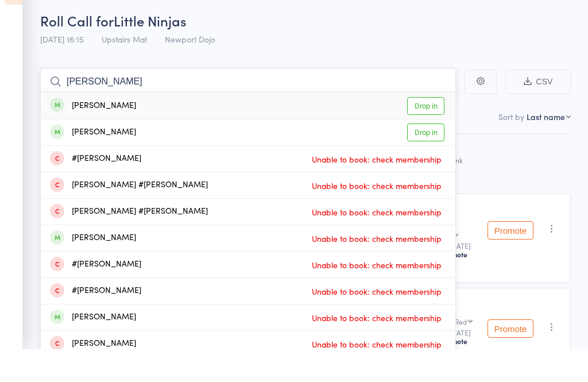 The width and height of the screenshot is (588, 382). What do you see at coordinates (190, 72) in the screenshot?
I see `span: Newport Dojo` at bounding box center [190, 72].